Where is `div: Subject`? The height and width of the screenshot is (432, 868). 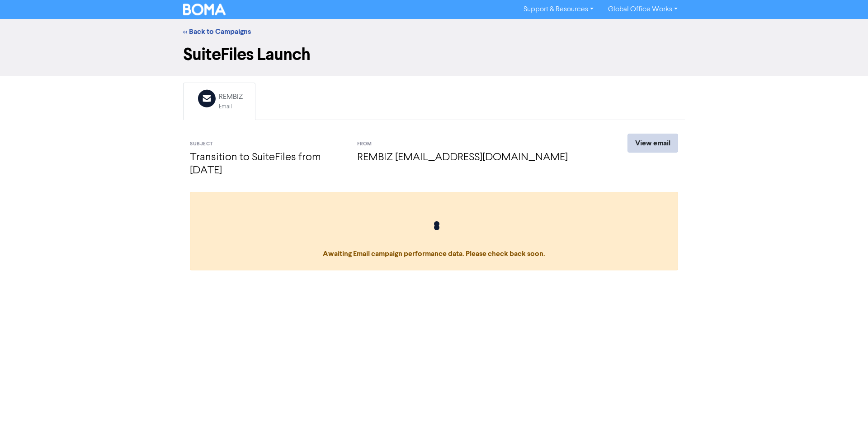
div: Subject is located at coordinates (267, 144).